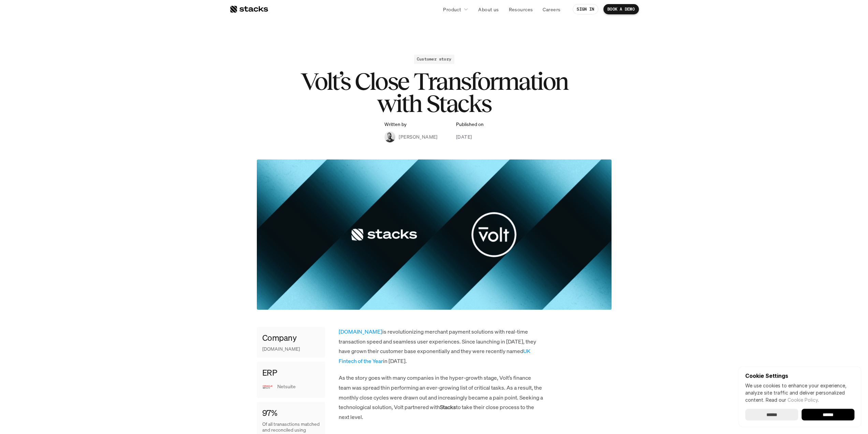  Describe the element at coordinates (489, 9) in the screenshot. I see `a: About us` at that location.